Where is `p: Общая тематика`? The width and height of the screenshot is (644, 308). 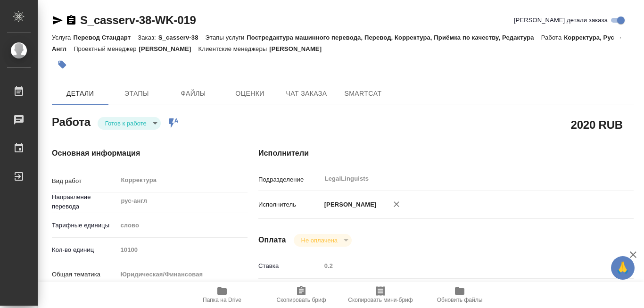 p: Общая тематика is located at coordinates (84, 275).